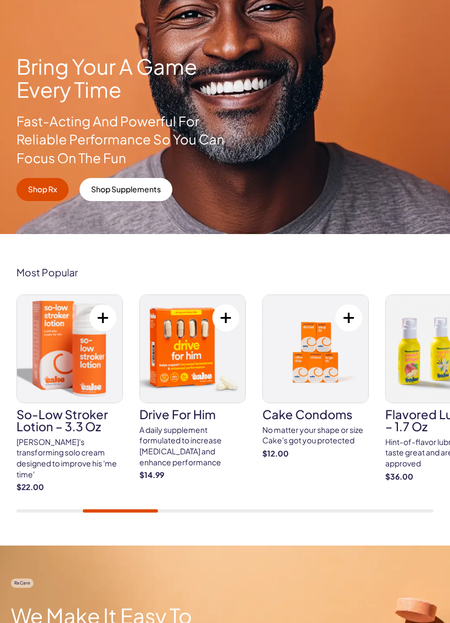 Image resolution: width=450 pixels, height=623 pixels. I want to click on h3: drive for him, so click(193, 414).